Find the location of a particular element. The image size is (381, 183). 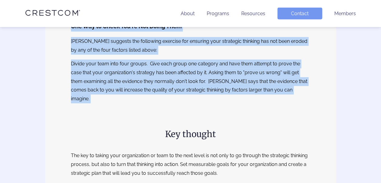

a: Members is located at coordinates (345, 13).